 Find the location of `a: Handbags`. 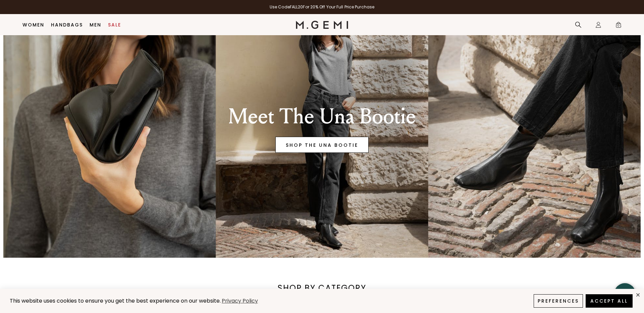

a: Handbags is located at coordinates (67, 25).